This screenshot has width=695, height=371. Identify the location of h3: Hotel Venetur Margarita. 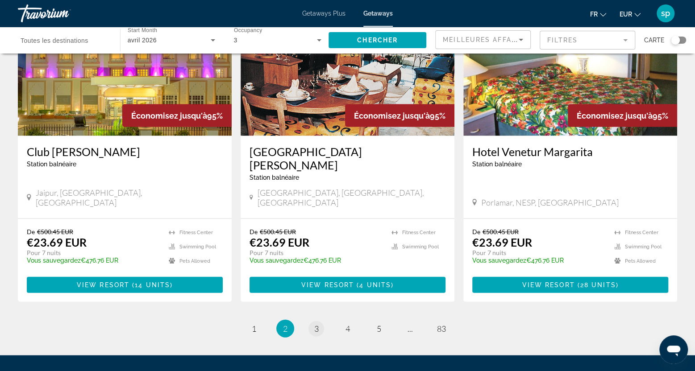
(570, 152).